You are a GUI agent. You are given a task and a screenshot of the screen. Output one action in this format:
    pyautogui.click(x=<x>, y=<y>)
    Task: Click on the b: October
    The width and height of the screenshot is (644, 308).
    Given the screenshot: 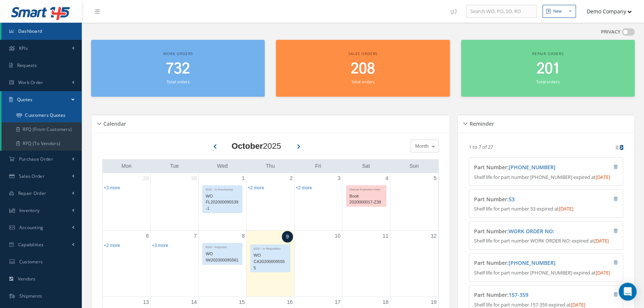 What is the action you would take?
    pyautogui.click(x=247, y=146)
    